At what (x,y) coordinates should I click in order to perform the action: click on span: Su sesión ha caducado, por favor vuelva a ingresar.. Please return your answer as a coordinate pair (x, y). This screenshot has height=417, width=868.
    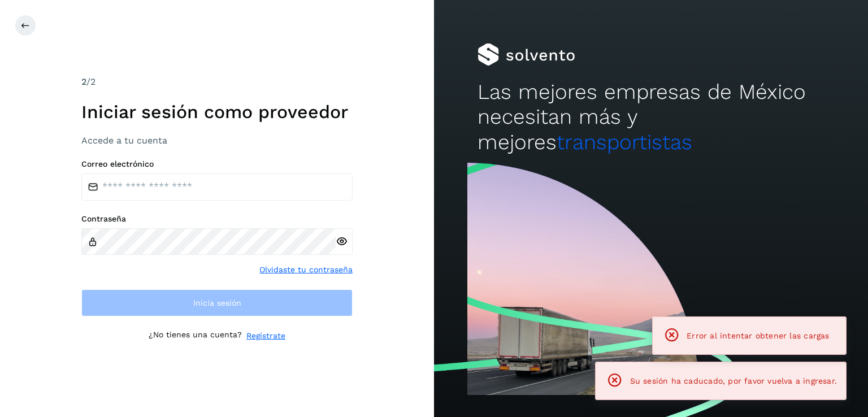
    Looking at the image, I should click on (734, 381).